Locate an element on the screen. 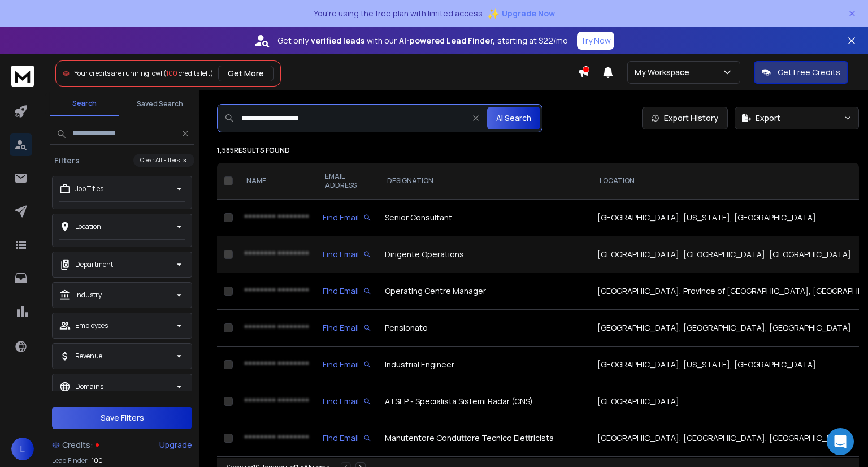  span: Credits: is located at coordinates (78, 445).